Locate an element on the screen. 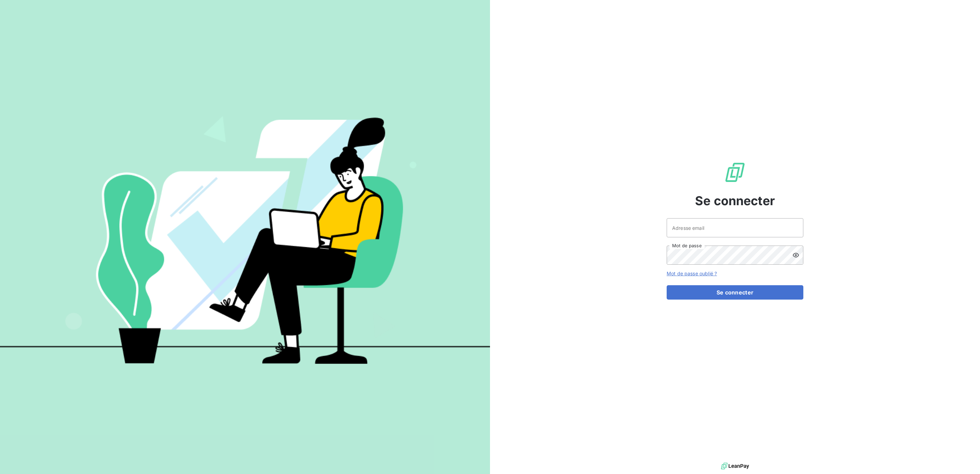 This screenshot has width=980, height=474. input: placeholder is located at coordinates (735, 228).